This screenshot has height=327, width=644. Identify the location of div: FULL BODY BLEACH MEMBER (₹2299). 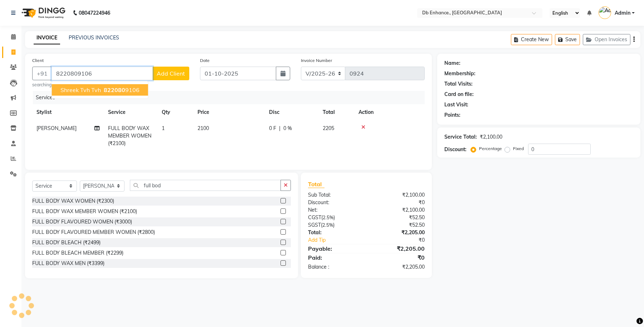
(77, 253).